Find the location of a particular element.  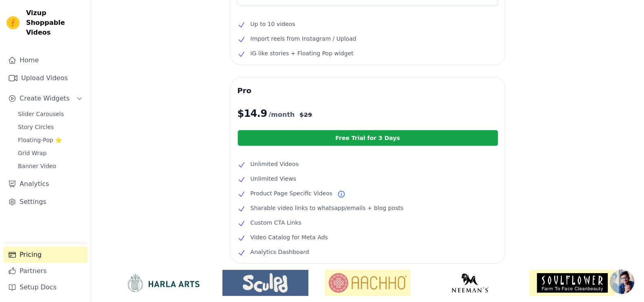

img: Neeman's is located at coordinates (469, 283).